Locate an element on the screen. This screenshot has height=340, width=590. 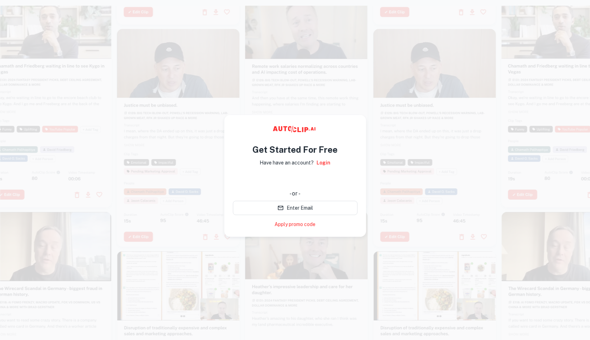
p: Have have an account? is located at coordinates (287, 163).